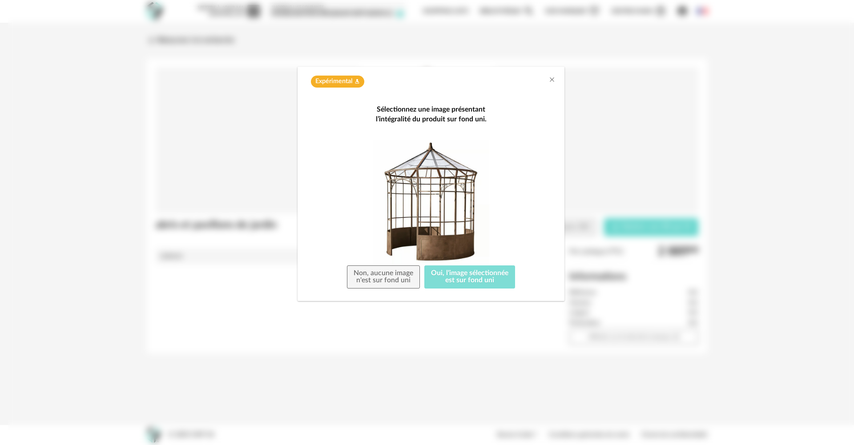 Image resolution: width=854 pixels, height=445 pixels. Describe the element at coordinates (470, 277) in the screenshot. I see `button: Oui, l'image sélectionnéeest sur fond uni` at that location.